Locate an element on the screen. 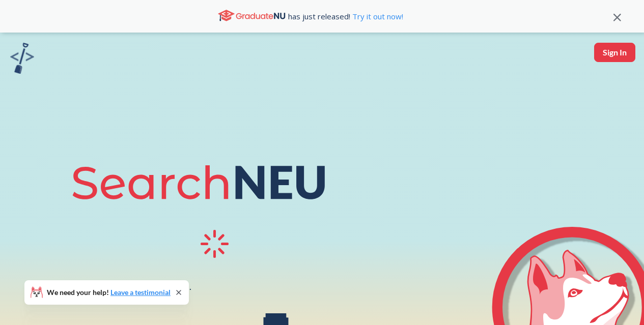 The height and width of the screenshot is (325, 644). button: Sign In is located at coordinates (614, 52).